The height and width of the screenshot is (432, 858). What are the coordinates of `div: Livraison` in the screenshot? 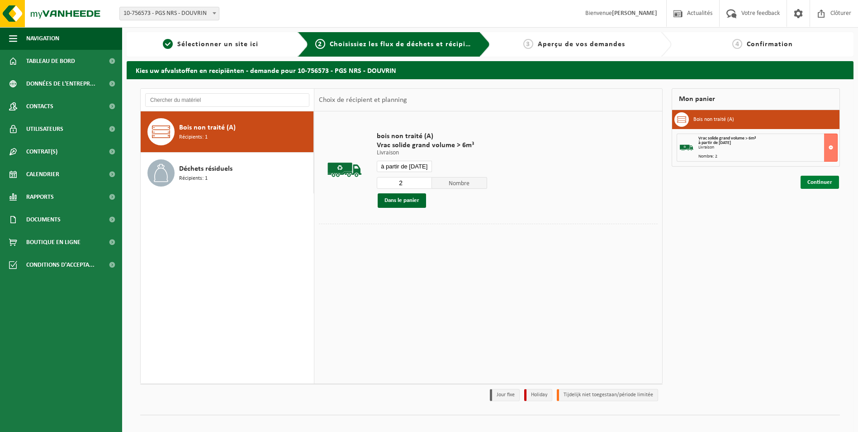 It's located at (768, 148).